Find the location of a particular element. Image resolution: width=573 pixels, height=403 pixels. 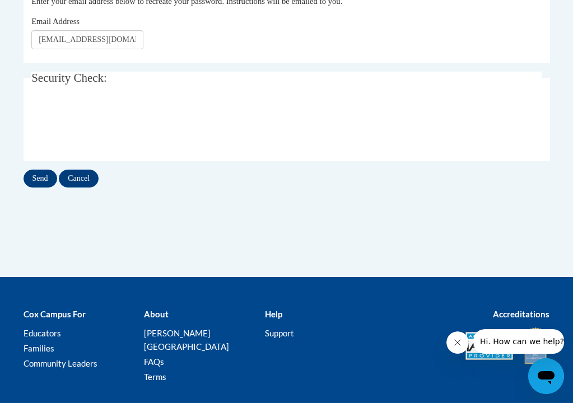

a: Community Leaders is located at coordinates (60, 363).